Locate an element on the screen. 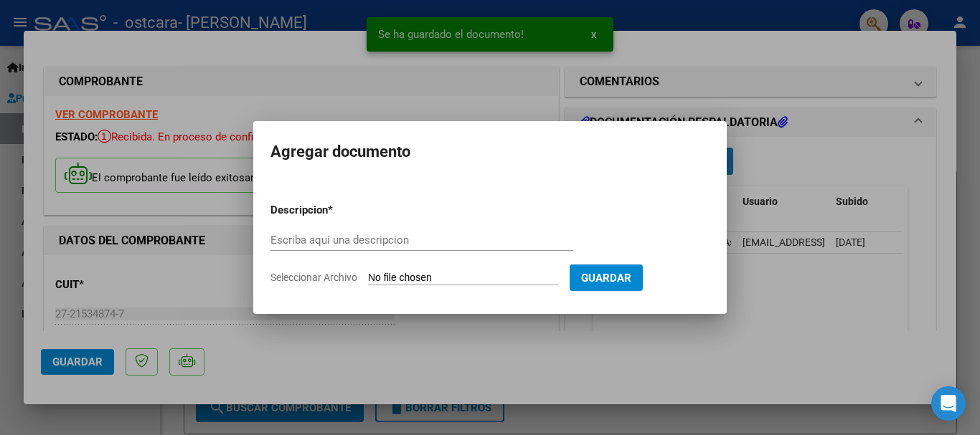 The height and width of the screenshot is (435, 980). span: Seleccionar Archivo is located at coordinates (314, 277).